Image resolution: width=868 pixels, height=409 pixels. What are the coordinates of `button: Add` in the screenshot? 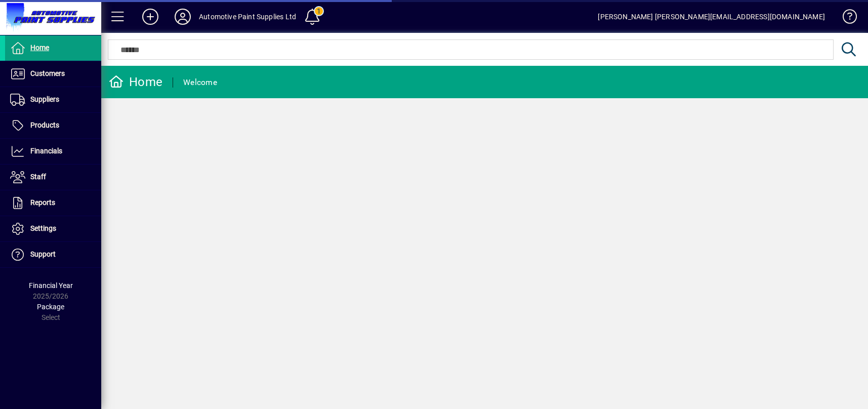 It's located at (150, 16).